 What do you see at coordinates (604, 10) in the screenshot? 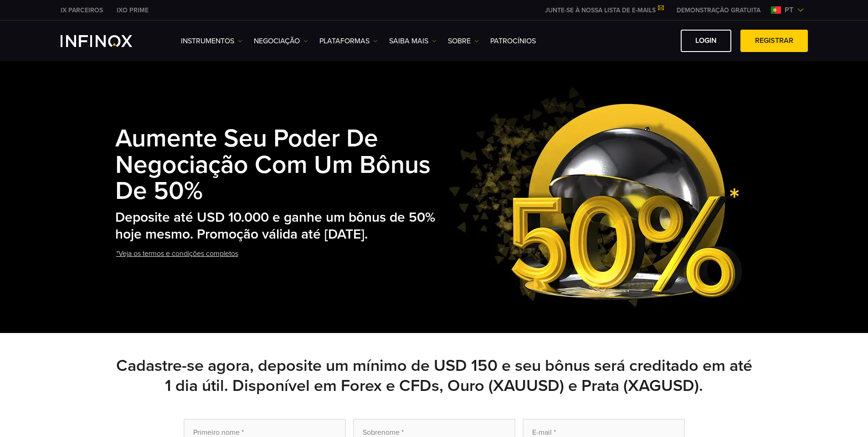
I see `a: JUNTE-SE À NOSSA LISTA DE E-MAILS` at bounding box center [604, 10].